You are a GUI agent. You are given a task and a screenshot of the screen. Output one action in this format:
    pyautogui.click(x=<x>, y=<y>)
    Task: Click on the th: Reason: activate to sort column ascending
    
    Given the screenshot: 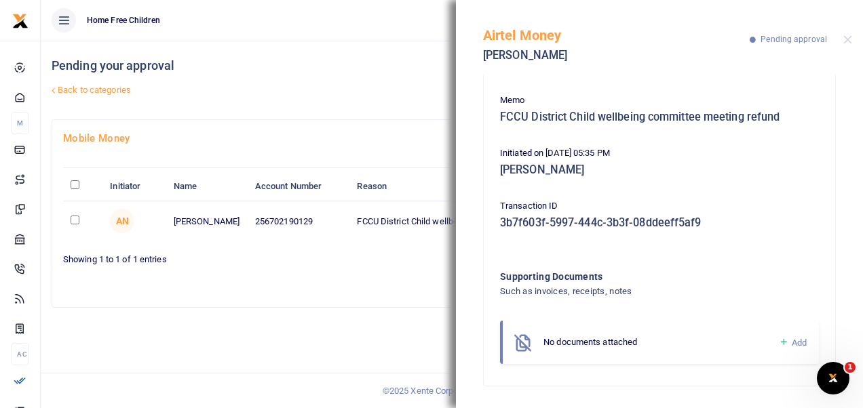 What is the action you would take?
    pyautogui.click(x=476, y=186)
    